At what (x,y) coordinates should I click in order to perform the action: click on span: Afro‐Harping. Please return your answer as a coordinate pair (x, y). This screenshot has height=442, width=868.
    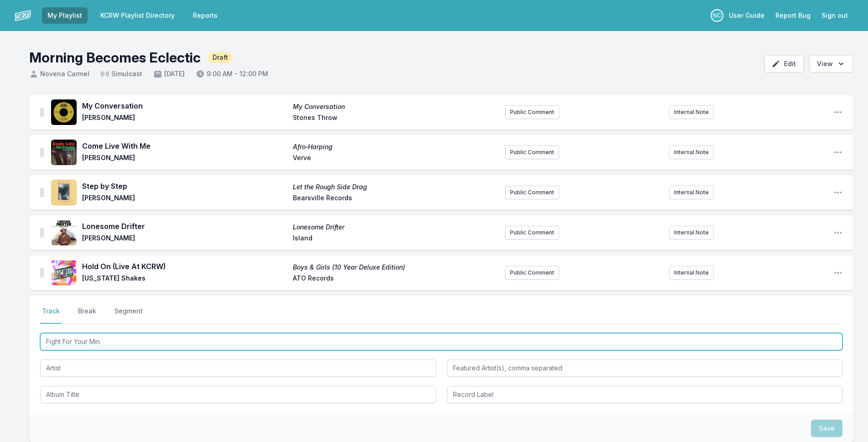
    Looking at the image, I should click on (396, 147).